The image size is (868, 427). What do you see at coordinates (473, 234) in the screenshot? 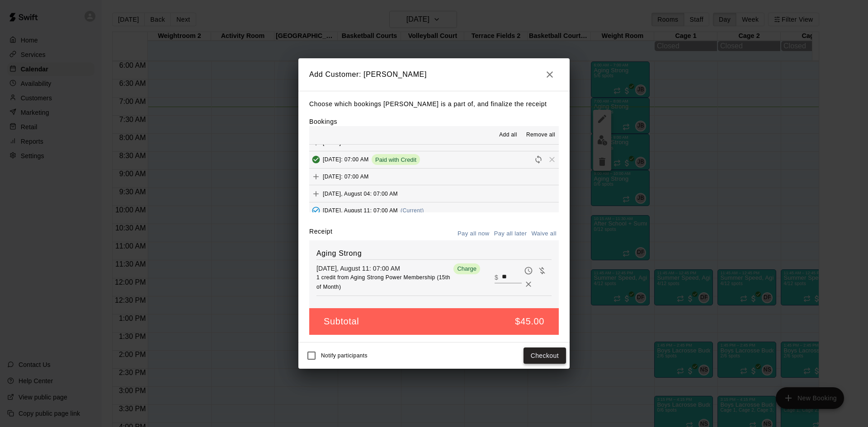
I see `button: Pay all now` at bounding box center [473, 234].